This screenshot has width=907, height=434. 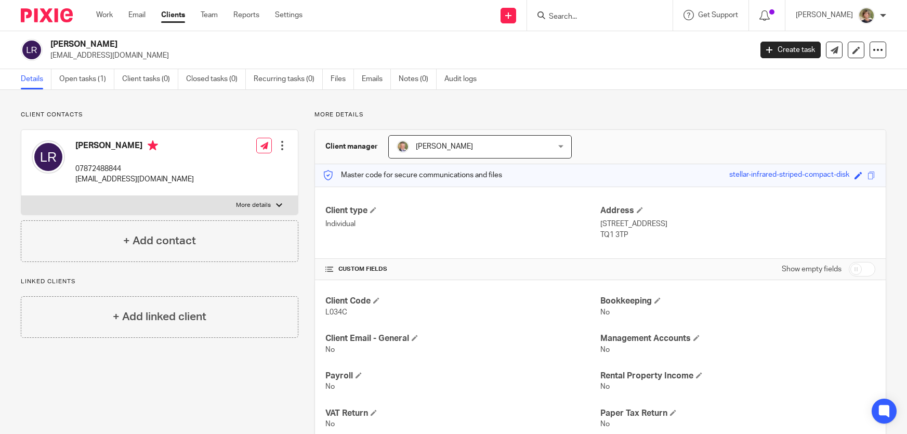 What do you see at coordinates (412, 175) in the screenshot?
I see `p: Master code for secure communications and files` at bounding box center [412, 175].